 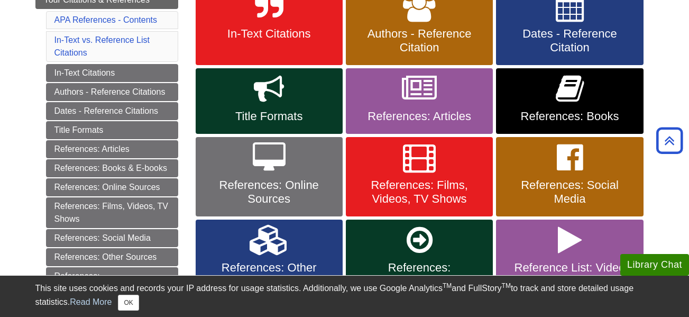 I want to click on span: References: Online Sources, so click(x=269, y=192).